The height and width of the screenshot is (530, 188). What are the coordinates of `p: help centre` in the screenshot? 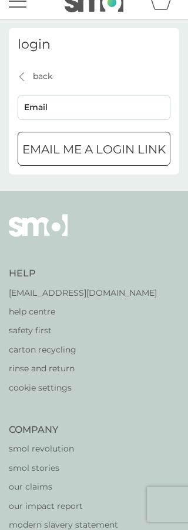 It's located at (83, 312).